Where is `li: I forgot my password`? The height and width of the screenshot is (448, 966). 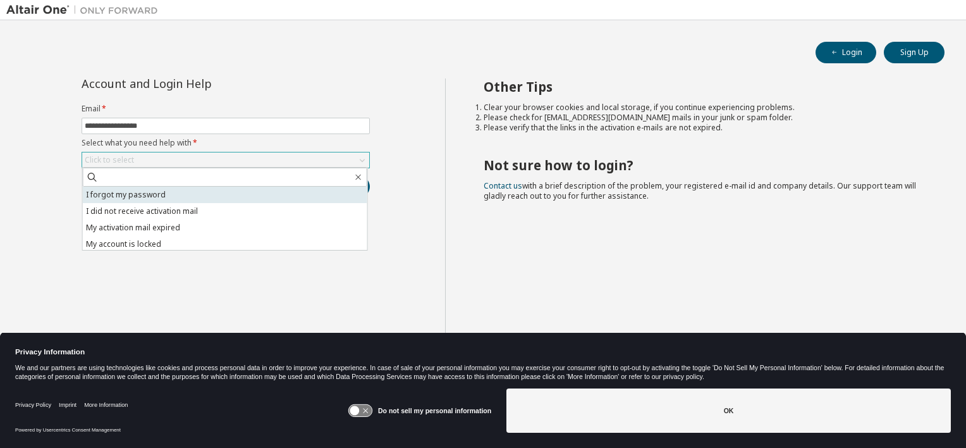
li: I forgot my password is located at coordinates (225, 195).